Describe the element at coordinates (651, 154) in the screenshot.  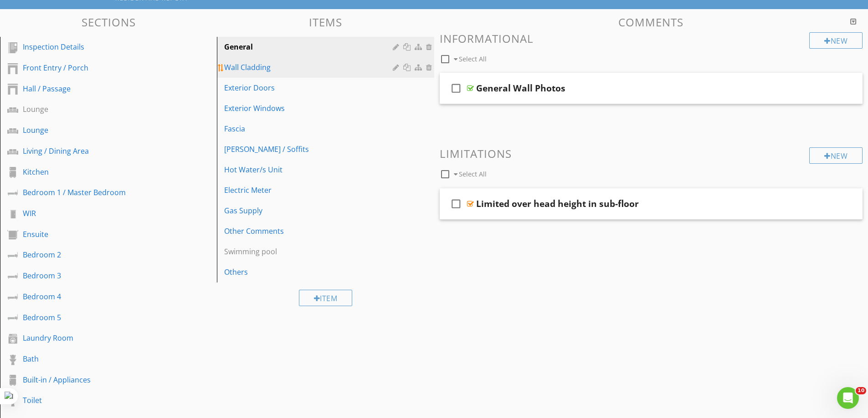
I see `h3: Limitations` at that location.